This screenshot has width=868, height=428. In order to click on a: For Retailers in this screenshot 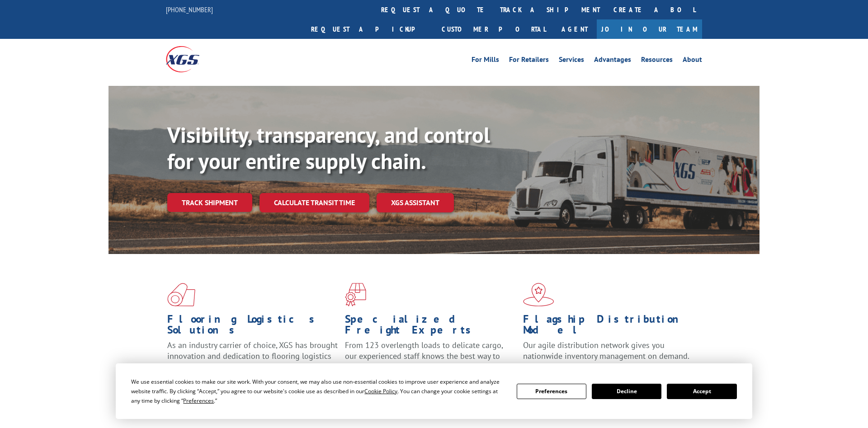, I will do `click(529, 61)`.